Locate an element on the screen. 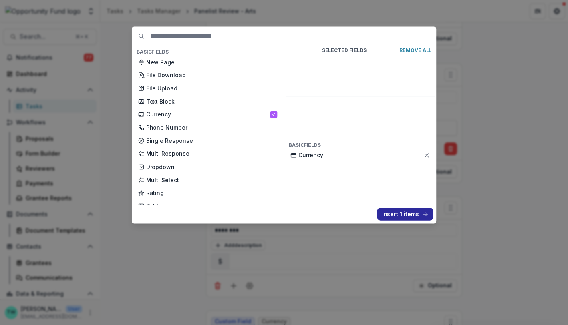  p: File Upload is located at coordinates (212, 88).